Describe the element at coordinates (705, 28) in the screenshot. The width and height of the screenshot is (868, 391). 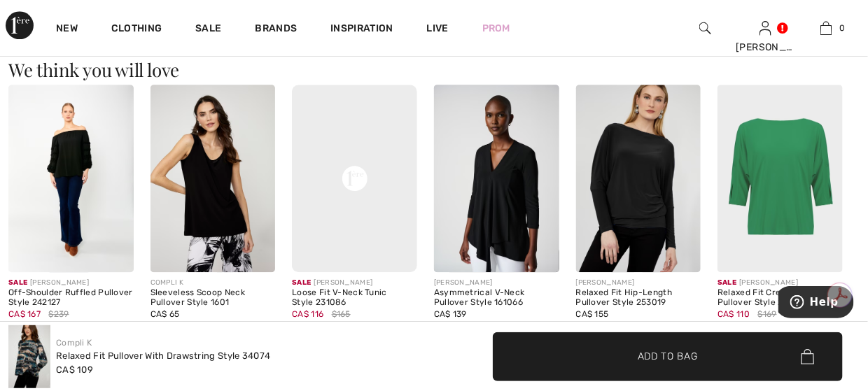
I see `img: search the website` at that location.